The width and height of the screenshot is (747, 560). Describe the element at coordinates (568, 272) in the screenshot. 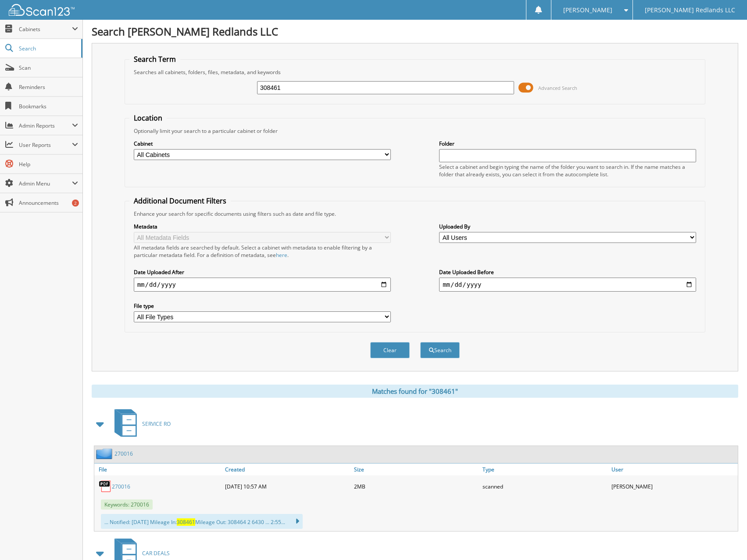

I see `label: Date Uploaded Before` at that location.